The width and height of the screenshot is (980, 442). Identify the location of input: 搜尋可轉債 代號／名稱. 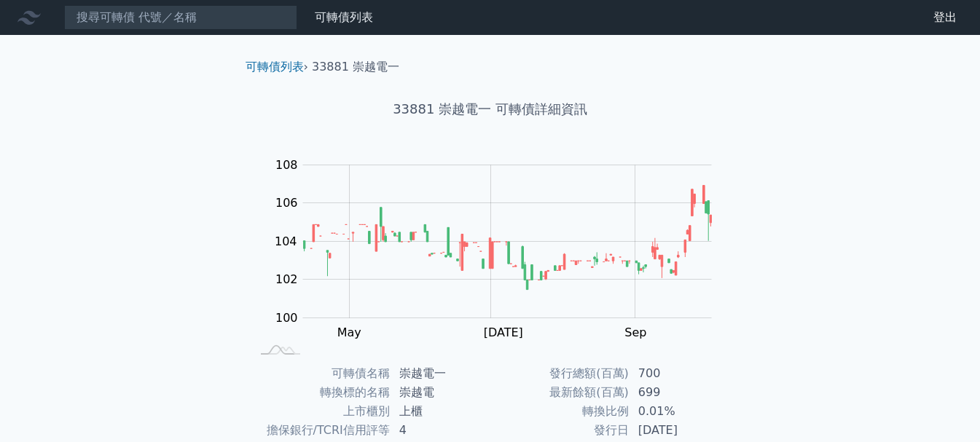
(181, 18).